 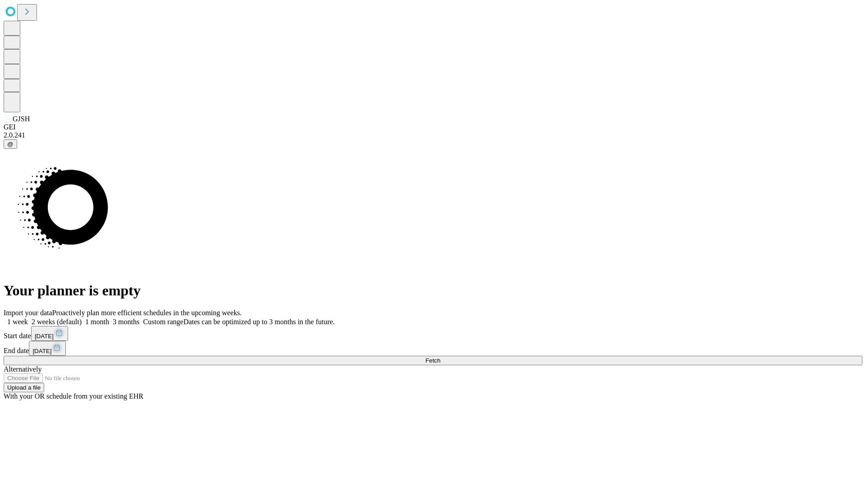 What do you see at coordinates (259, 322) in the screenshot?
I see `span: Dates can be optimized up to 3 months in the future.` at bounding box center [259, 322].